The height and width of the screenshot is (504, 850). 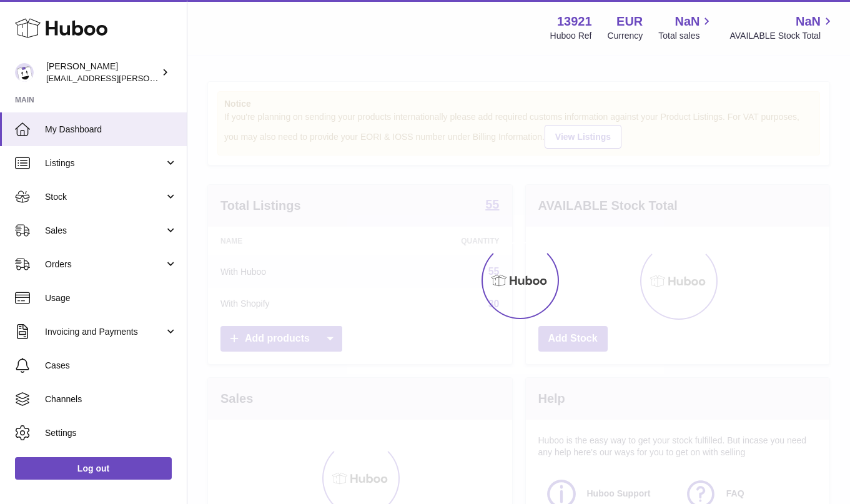 What do you see at coordinates (111, 433) in the screenshot?
I see `span: Settings` at bounding box center [111, 433].